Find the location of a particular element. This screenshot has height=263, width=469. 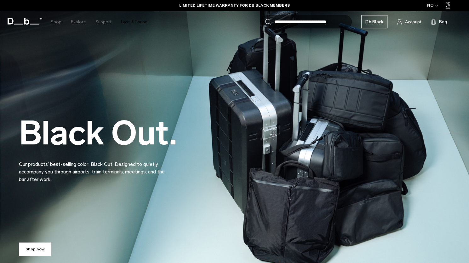

nav: Main Navigation is located at coordinates (99, 22).